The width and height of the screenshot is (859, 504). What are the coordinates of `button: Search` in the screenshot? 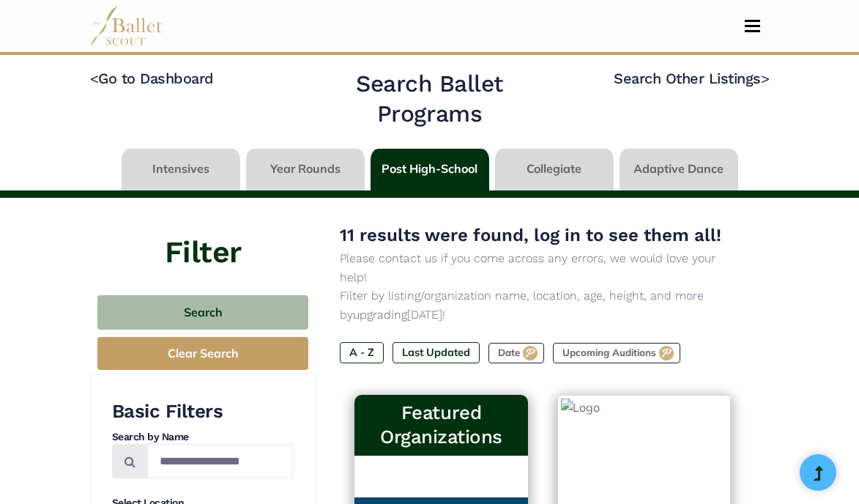 It's located at (203, 312).